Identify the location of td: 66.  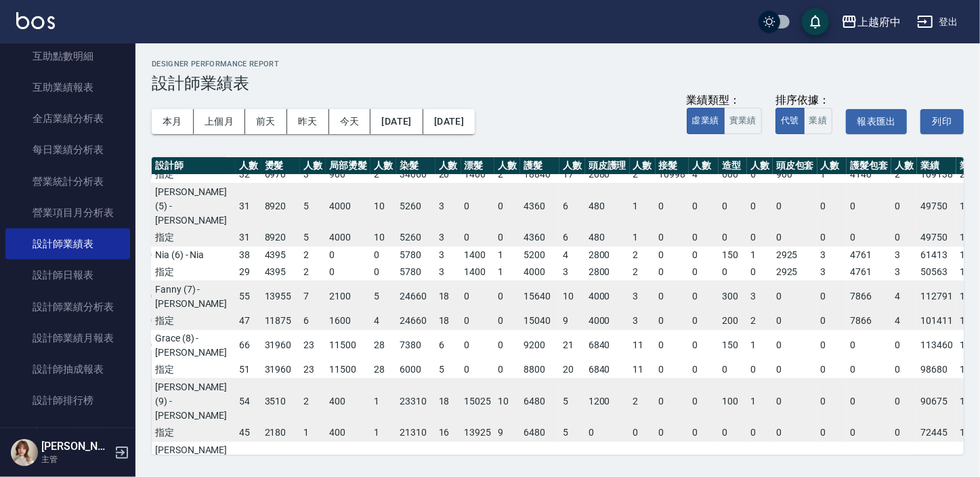
(248, 344).